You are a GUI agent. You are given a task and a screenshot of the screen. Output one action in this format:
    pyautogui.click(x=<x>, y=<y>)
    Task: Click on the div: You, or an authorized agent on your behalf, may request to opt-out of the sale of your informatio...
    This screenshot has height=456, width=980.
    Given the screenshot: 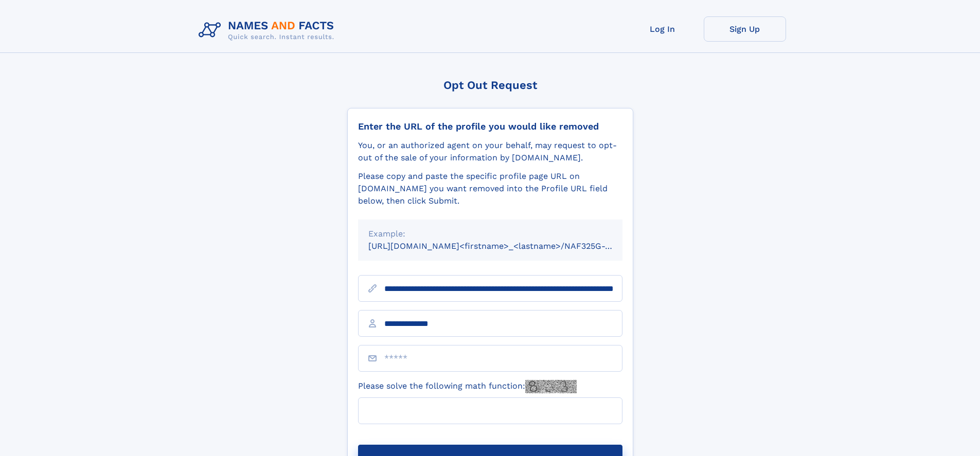 What is the action you would take?
    pyautogui.click(x=490, y=152)
    